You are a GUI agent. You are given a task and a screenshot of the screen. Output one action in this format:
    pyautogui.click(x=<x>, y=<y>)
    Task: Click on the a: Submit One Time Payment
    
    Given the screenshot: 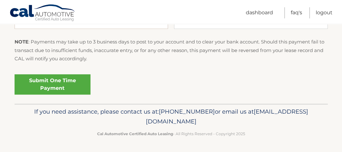 What is the action you would take?
    pyautogui.click(x=53, y=84)
    